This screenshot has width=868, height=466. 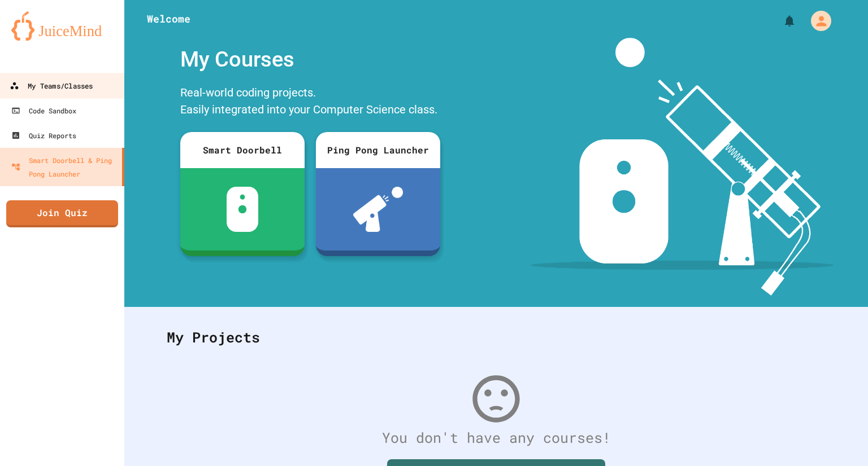 What do you see at coordinates (44, 135) in the screenshot?
I see `div: Quiz Reports` at bounding box center [44, 135].